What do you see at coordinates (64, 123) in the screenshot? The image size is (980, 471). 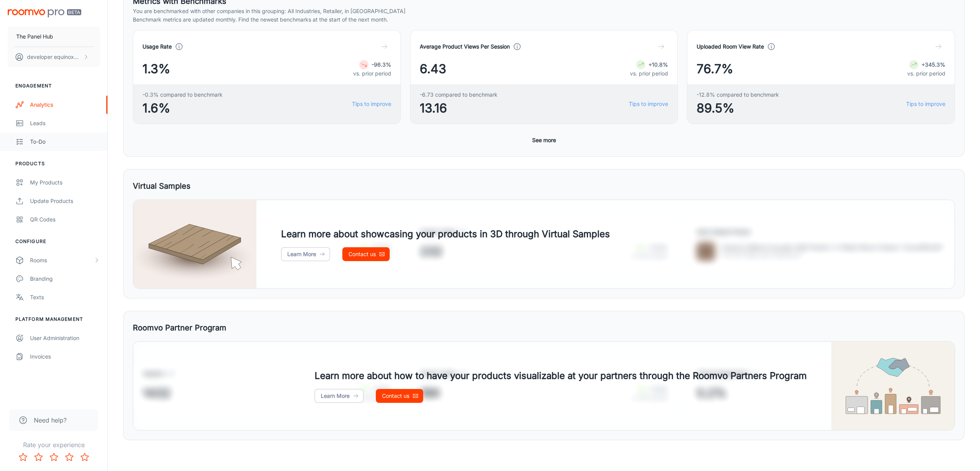 I see `div: Leads` at bounding box center [64, 123].